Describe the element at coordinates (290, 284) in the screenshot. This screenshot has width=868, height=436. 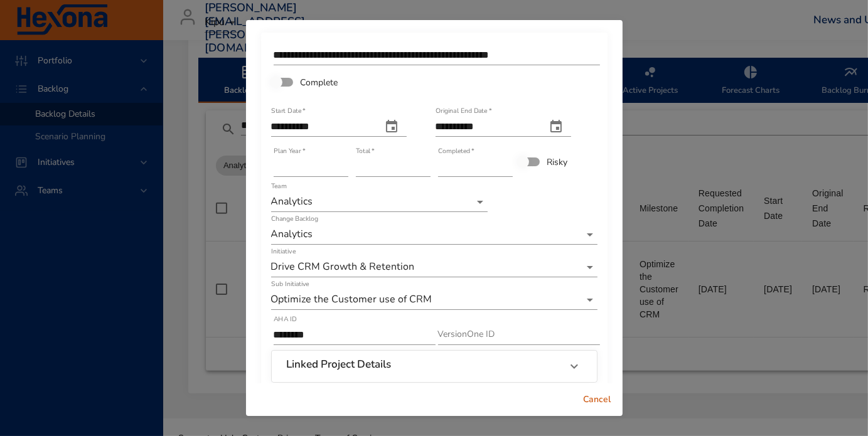
I see `label: Sub Initiative` at that location.